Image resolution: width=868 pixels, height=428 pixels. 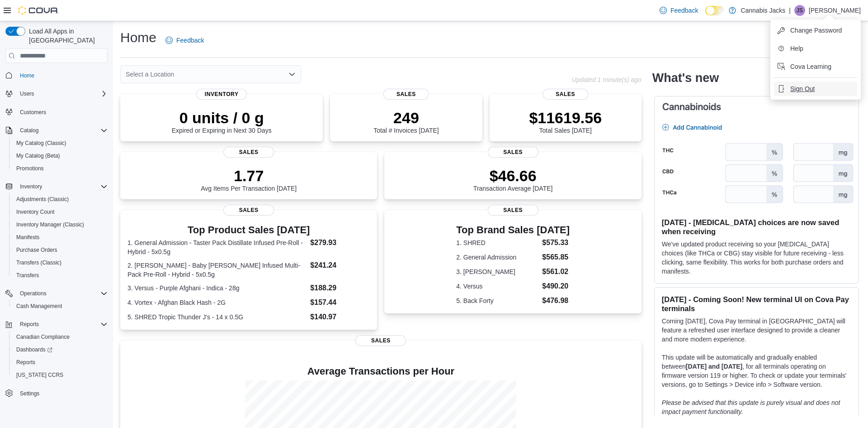 I want to click on p: Cannabis Jacks, so click(x=763, y=10).